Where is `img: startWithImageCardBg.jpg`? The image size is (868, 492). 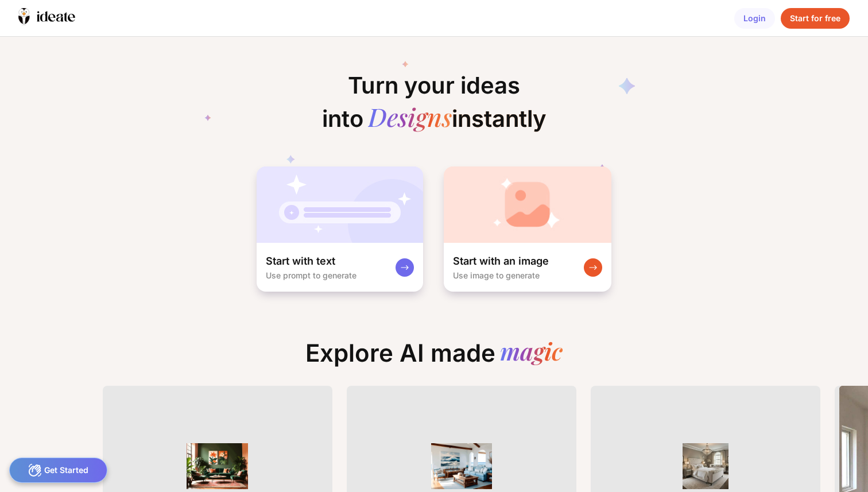 img: startWithImageCardBg.jpg is located at coordinates (528, 205).